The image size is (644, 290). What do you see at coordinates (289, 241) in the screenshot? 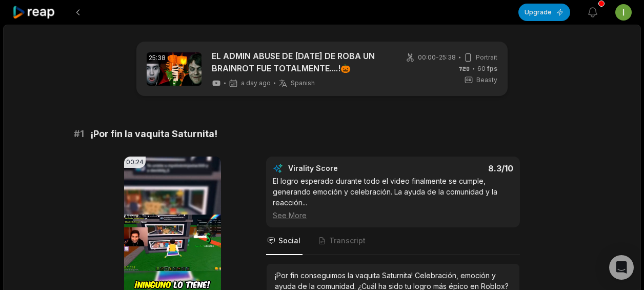
I see `span: Social` at bounding box center [289, 241].